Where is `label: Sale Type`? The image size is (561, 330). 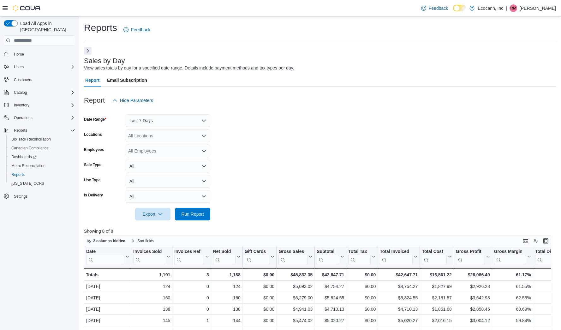
label: Sale Type is located at coordinates (93, 165).